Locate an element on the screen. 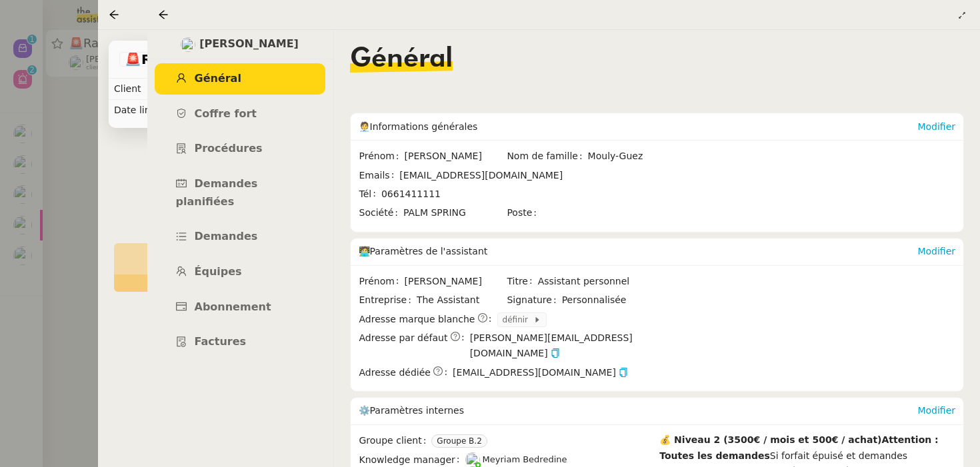 This screenshot has width=980, height=467. a: Abonnement is located at coordinates (240, 307).